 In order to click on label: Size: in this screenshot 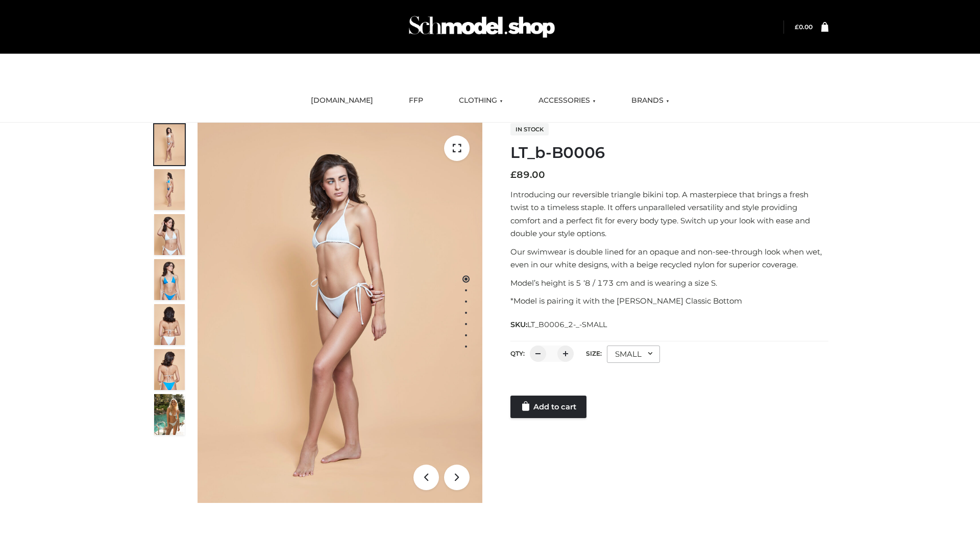, I will do `click(594, 353)`.